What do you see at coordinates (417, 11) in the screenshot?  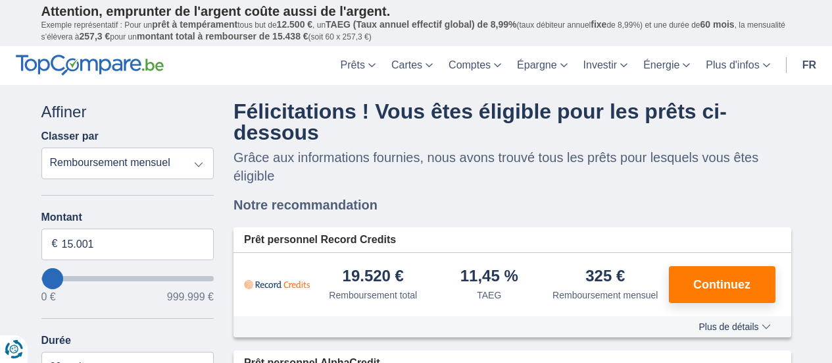 I see `p: Attention, emprunter de l'argent coûte aussi de l'argent.` at bounding box center [417, 11].